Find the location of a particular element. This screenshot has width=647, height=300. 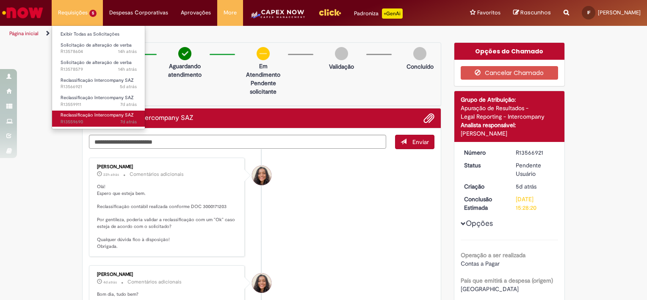

span: Favoritos is located at coordinates (489, 13).